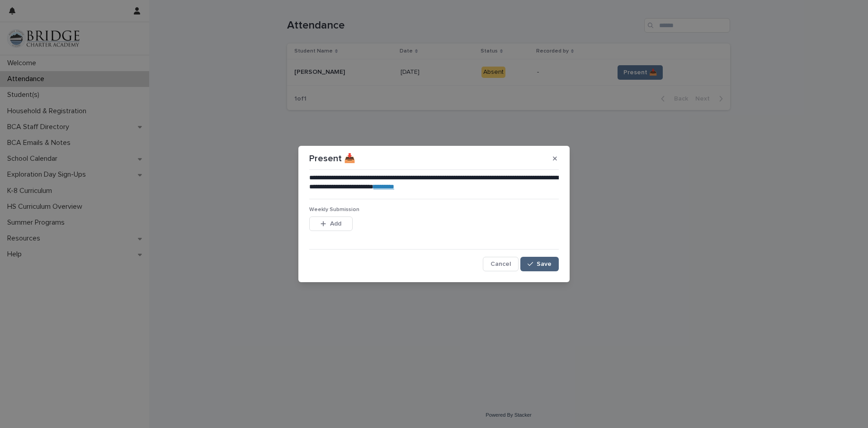 The height and width of the screenshot is (428, 868). Describe the element at coordinates (540, 264) in the screenshot. I see `button: Save` at that location.